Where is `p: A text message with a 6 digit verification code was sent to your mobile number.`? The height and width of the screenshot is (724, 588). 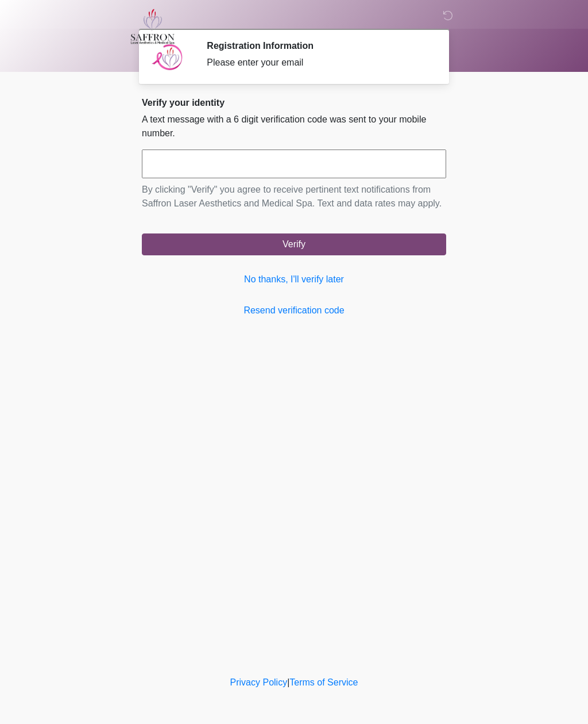
p: A text message with a 6 digit verification code was sent to your mobile number. is located at coordinates (294, 126).